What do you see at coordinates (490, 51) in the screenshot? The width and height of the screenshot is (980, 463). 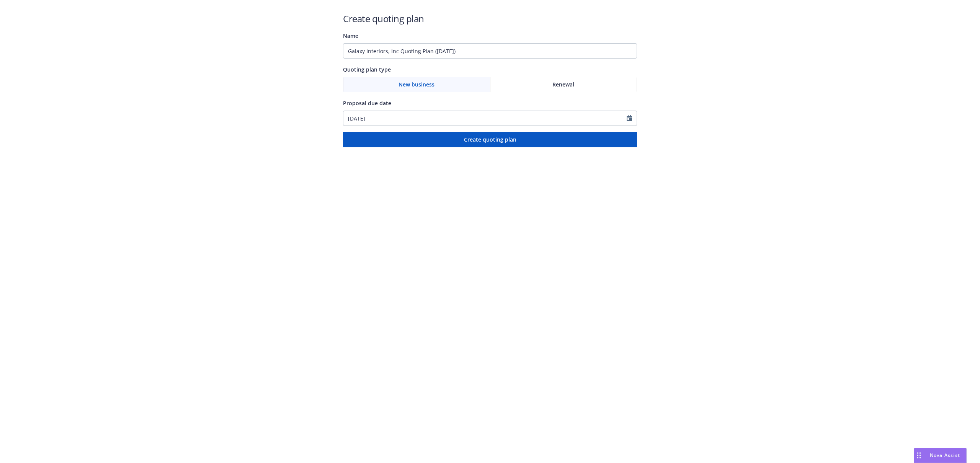 I see `input: Quoting plan name` at bounding box center [490, 51].